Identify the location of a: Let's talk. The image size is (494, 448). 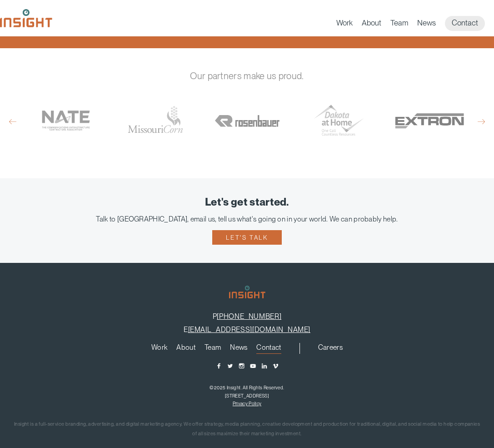
(247, 237).